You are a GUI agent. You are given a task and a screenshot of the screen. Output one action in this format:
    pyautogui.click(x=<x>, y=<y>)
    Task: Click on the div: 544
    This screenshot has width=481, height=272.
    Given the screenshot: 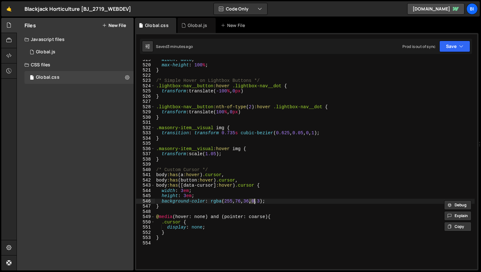 What is the action you would take?
    pyautogui.click(x=145, y=191)
    